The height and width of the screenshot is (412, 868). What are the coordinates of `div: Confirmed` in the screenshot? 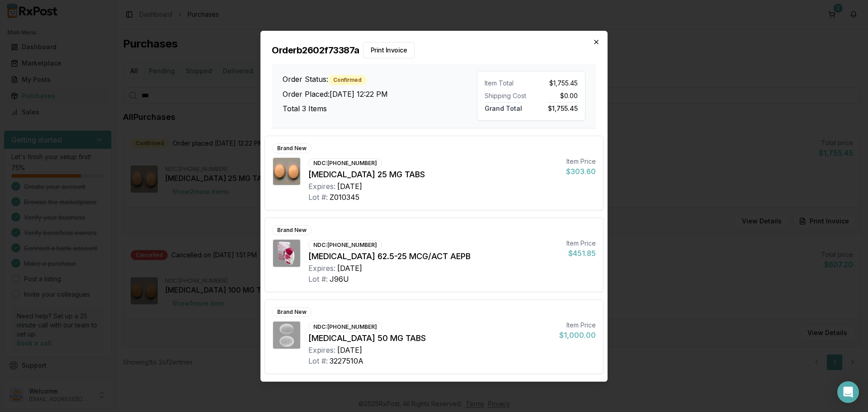 It's located at (348, 80).